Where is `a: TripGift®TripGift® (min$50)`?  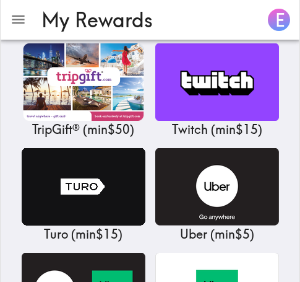
a: TripGift®TripGift® (min$50) is located at coordinates (84, 90).